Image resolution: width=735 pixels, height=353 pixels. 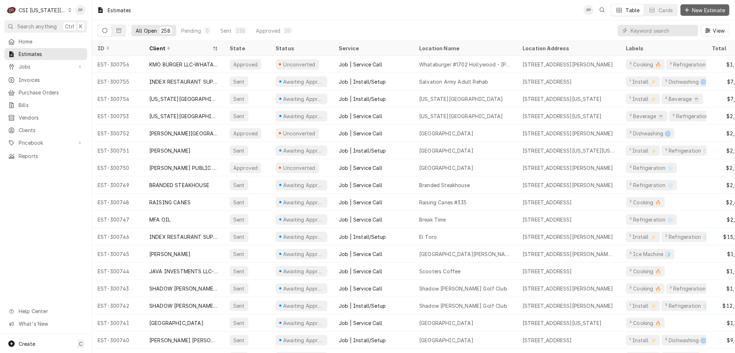 What do you see at coordinates (70, 26) in the screenshot?
I see `span: Ctrl` at bounding box center [70, 26].